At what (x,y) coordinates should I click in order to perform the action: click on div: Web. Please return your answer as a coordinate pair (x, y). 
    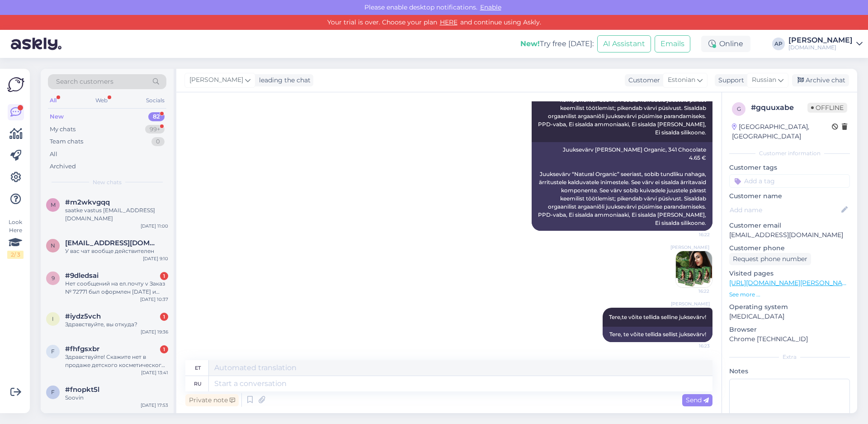
    Looking at the image, I should click on (101, 100).